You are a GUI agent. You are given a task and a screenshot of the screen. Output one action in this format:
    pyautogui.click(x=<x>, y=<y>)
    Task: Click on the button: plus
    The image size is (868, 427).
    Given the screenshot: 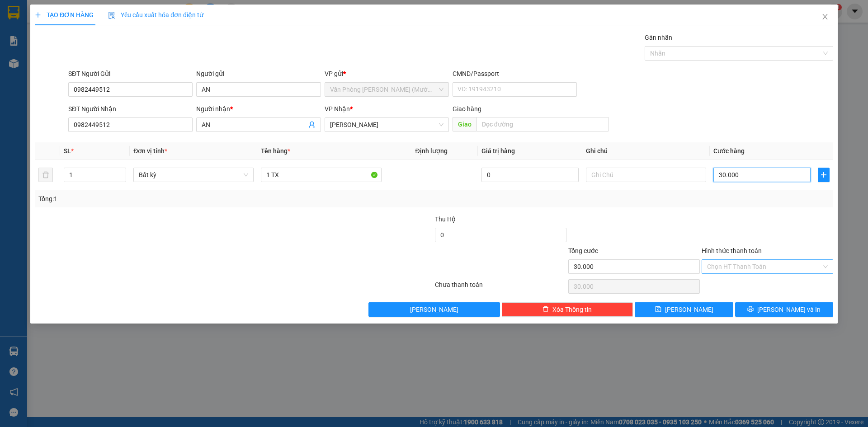 What is the action you would take?
    pyautogui.click(x=824, y=175)
    